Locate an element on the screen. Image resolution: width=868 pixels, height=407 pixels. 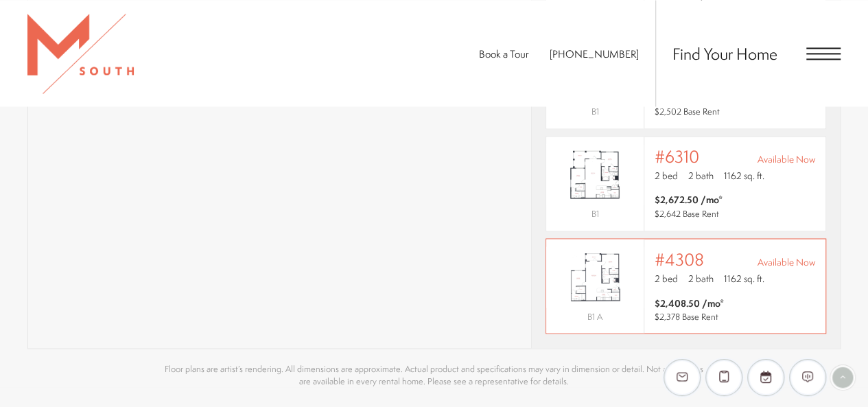
span: $2,408.50 /mo* is located at coordinates (688, 303).